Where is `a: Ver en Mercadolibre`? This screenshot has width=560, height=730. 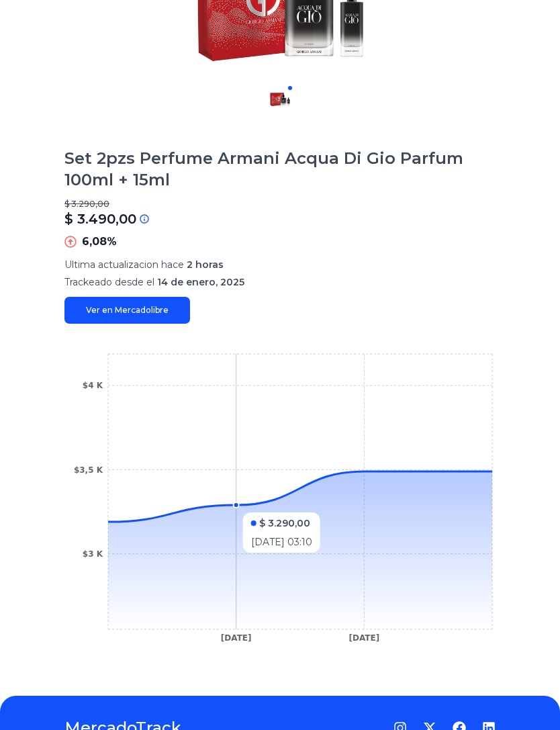
a: Ver en Mercadolibre is located at coordinates (127, 310).